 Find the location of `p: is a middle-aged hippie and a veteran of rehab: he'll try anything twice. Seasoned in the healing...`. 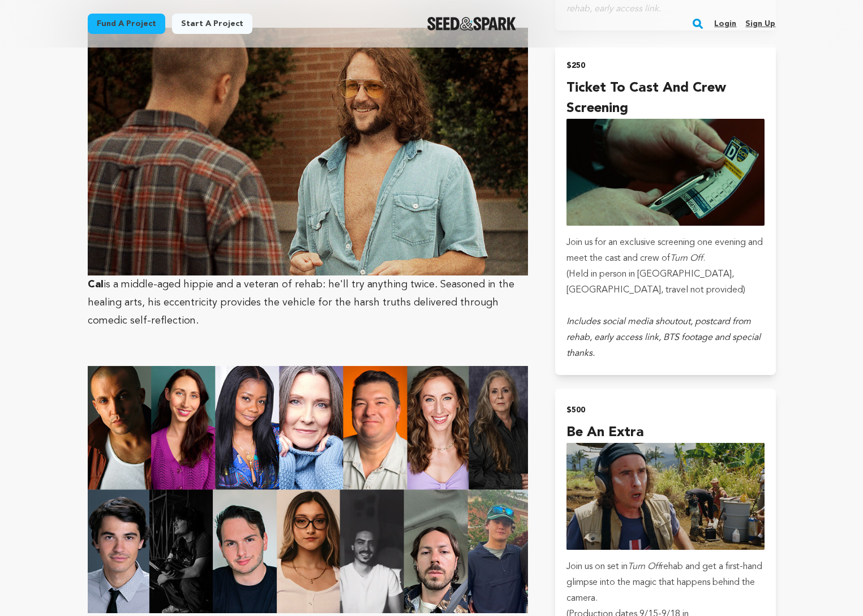

p: is a middle-aged hippie and a veteran of rehab: he'll try anything twice. Seasoned in the healing... is located at coordinates (308, 179).